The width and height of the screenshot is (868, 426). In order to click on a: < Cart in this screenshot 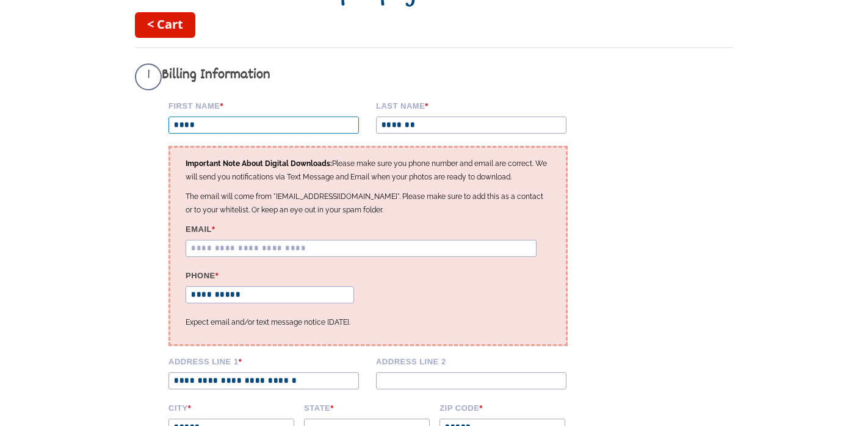, I will do `click(165, 25)`.